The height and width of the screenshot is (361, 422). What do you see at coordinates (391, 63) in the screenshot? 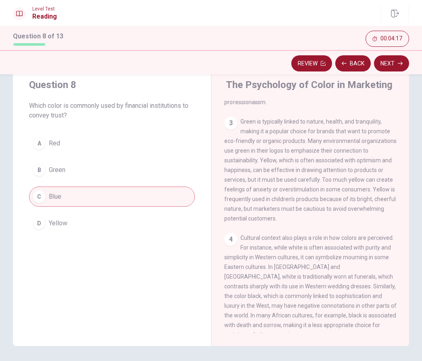
I see `button: Next` at bounding box center [391, 63].